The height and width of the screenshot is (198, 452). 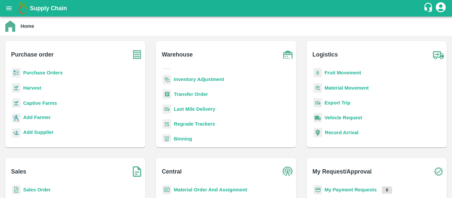 I want to click on b: My Payment Requests, so click(x=350, y=190).